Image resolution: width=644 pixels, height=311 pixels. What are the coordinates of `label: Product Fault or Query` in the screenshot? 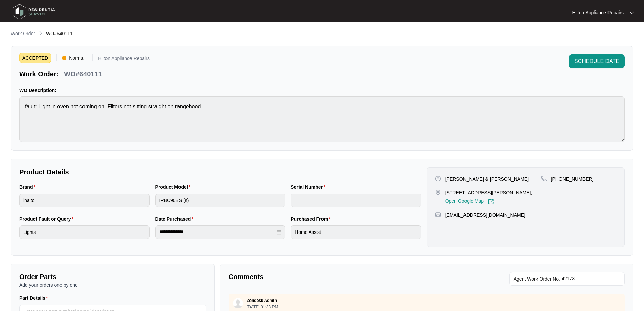 It's located at (48, 219).